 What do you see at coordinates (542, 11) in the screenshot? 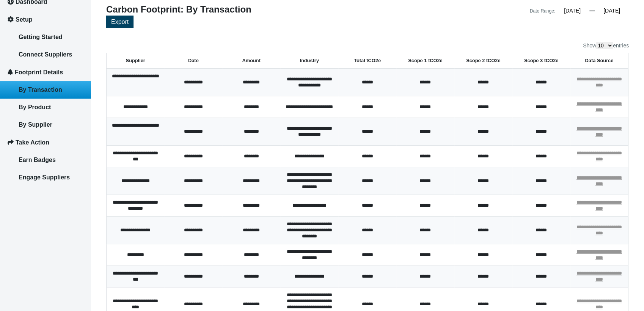
I see `div: Date Range:` at bounding box center [542, 11].